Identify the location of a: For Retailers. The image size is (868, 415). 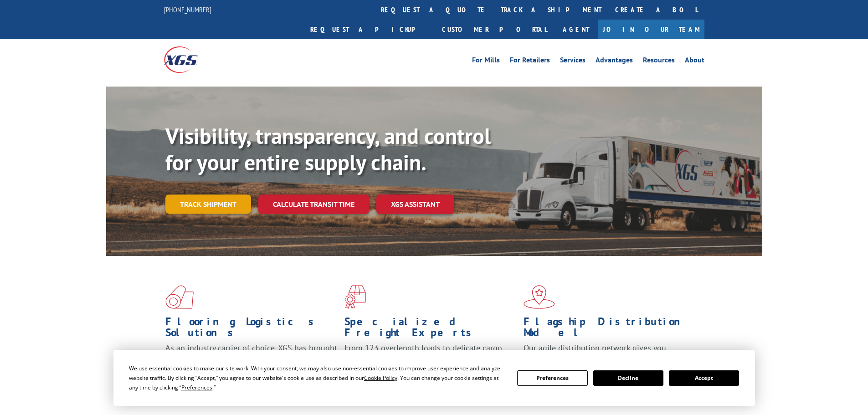
(530, 61).